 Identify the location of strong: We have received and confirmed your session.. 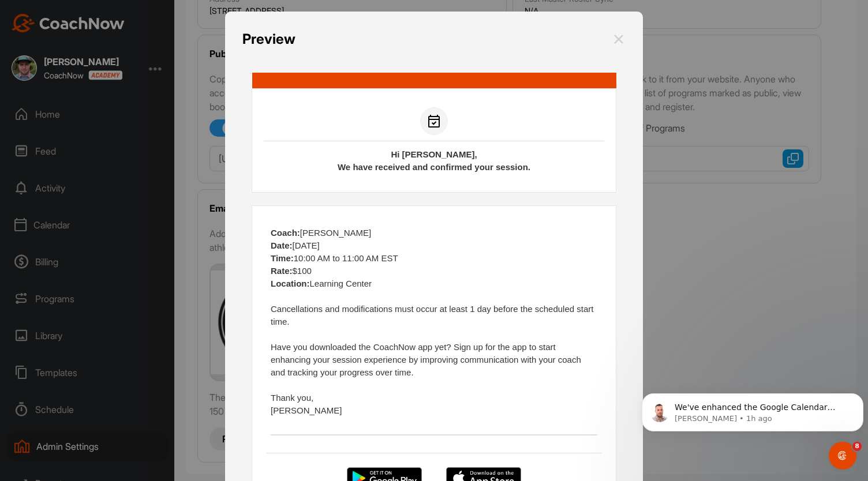
(434, 167).